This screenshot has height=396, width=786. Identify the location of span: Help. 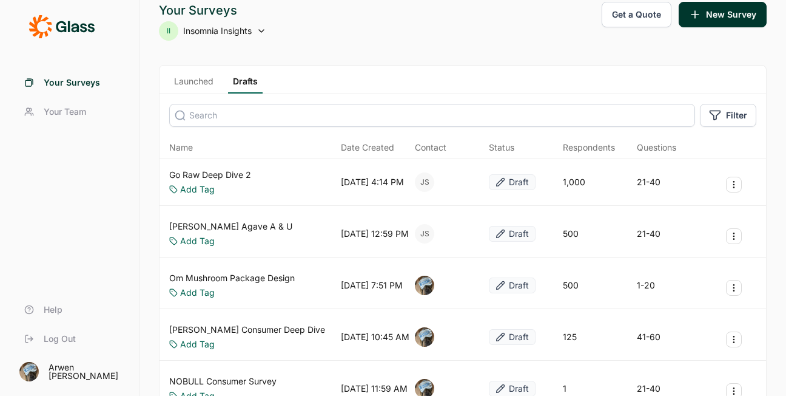
(53, 309).